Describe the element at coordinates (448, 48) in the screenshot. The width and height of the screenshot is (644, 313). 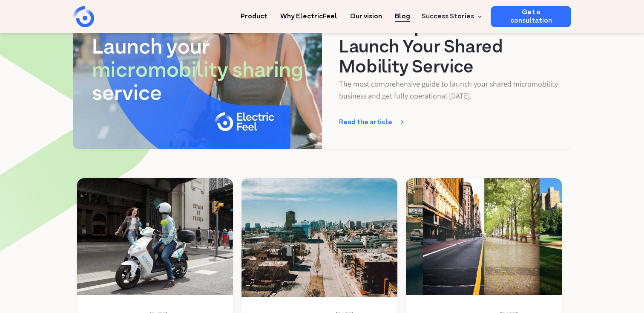
I see `h1: The Complete Guide to Launch Your Shared Mobility Service` at that location.